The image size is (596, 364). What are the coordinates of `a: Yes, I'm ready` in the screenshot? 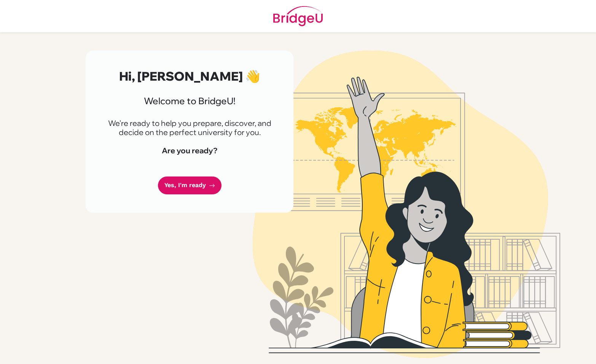 It's located at (190, 185).